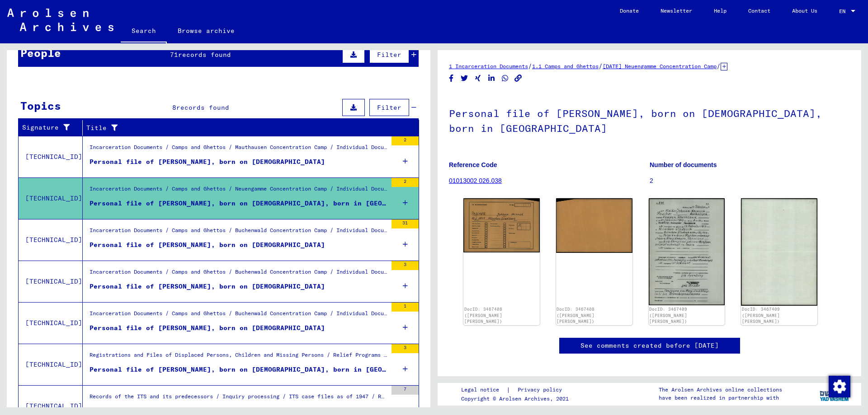  I want to click on b: Reference Code, so click(473, 165).